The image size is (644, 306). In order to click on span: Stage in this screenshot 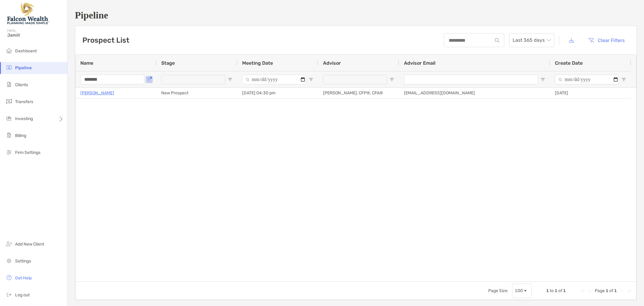, I will do `click(168, 63)`.